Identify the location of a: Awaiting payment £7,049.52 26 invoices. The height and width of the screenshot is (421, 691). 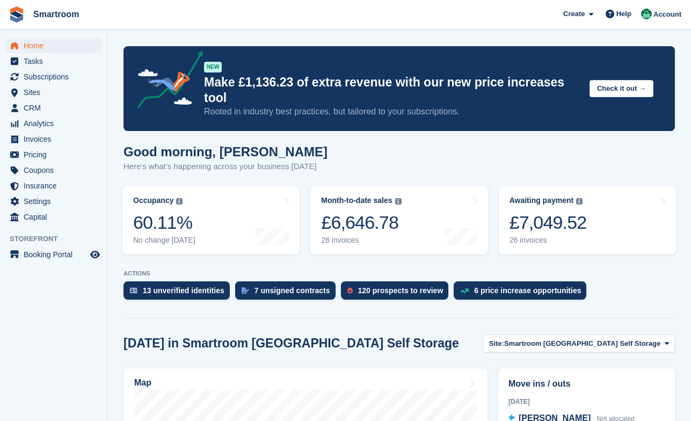
(588, 220).